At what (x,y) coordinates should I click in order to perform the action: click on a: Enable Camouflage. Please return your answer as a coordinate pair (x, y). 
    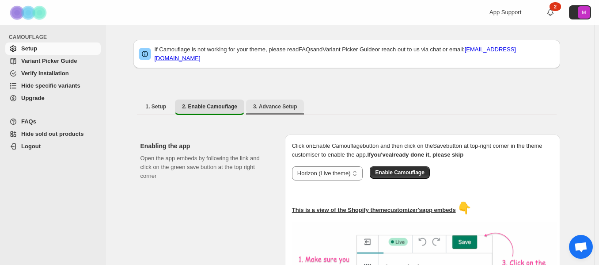
    Looking at the image, I should click on (399, 172).